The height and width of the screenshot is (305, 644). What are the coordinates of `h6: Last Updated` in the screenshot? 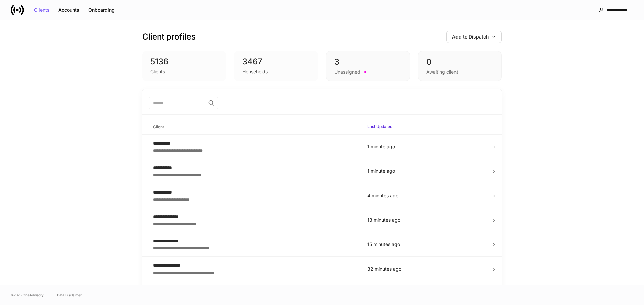 It's located at (380, 127).